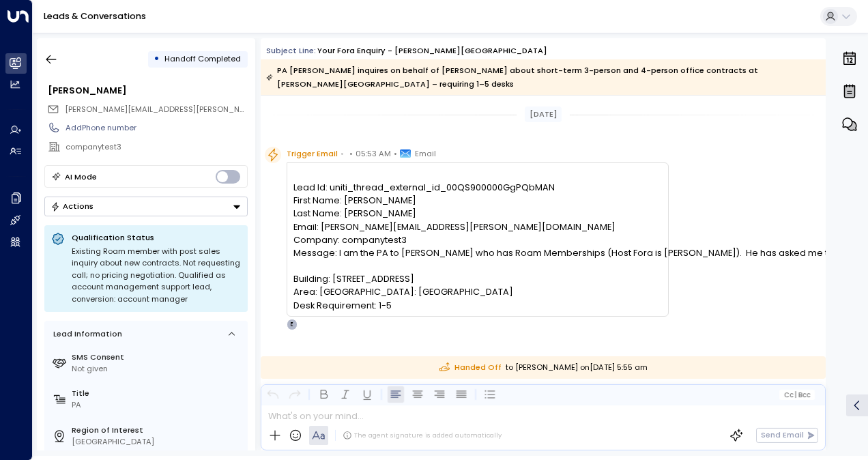  Describe the element at coordinates (292, 324) in the screenshot. I see `div: E` at that location.